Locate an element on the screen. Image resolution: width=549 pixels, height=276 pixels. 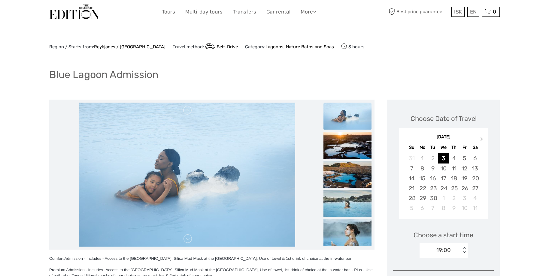
span: Region / Starts from: is located at coordinates (107, 47).